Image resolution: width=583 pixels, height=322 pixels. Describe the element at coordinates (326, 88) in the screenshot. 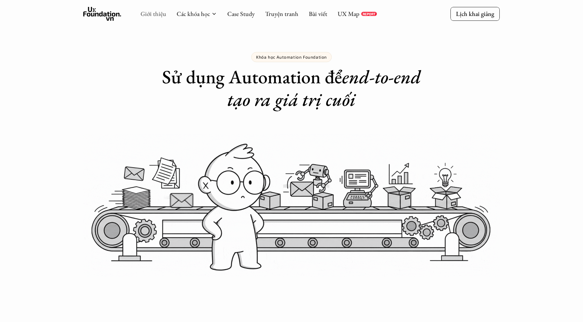

I see `em: end-to-end tạo ra giá trị cuối` at that location.